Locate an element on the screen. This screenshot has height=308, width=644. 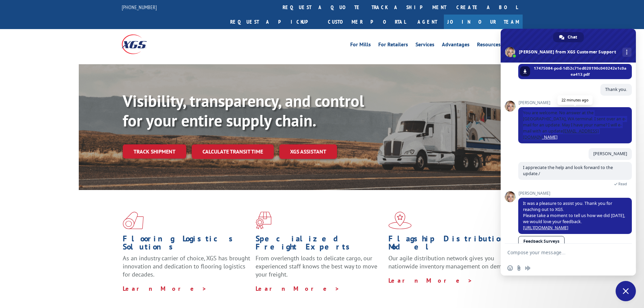
div: Chat is located at coordinates (569, 37).